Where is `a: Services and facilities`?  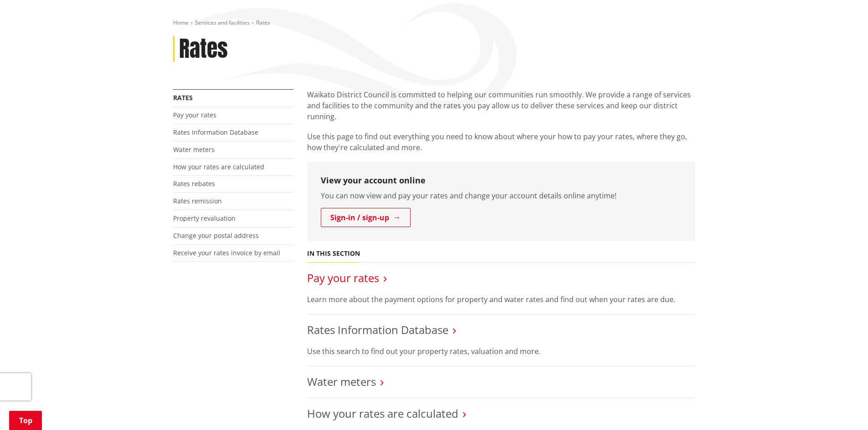
a: Services and facilities is located at coordinates (222, 23).